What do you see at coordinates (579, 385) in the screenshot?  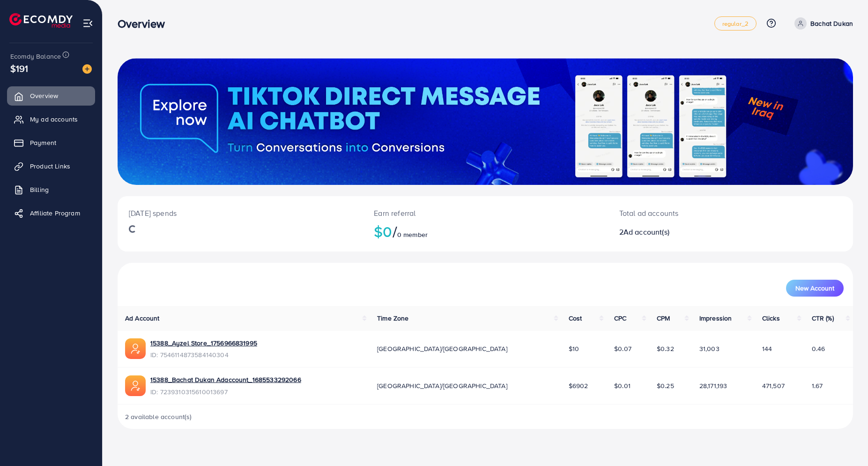 I see `span: $6902` at bounding box center [579, 385].